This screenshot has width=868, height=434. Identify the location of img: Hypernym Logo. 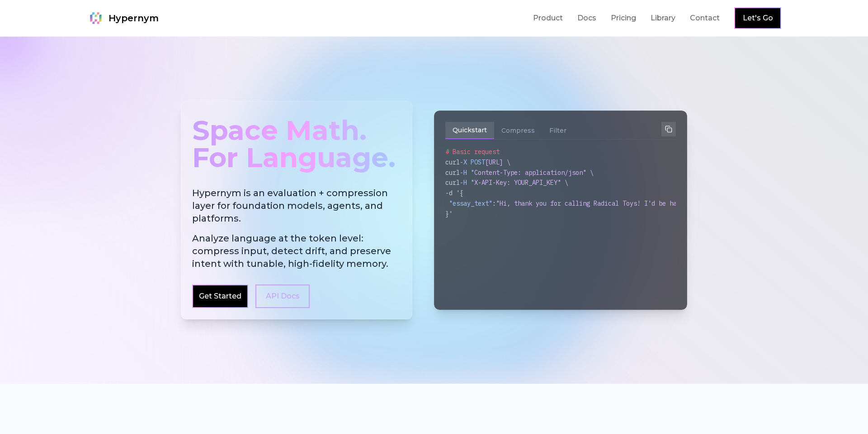
(95, 19).